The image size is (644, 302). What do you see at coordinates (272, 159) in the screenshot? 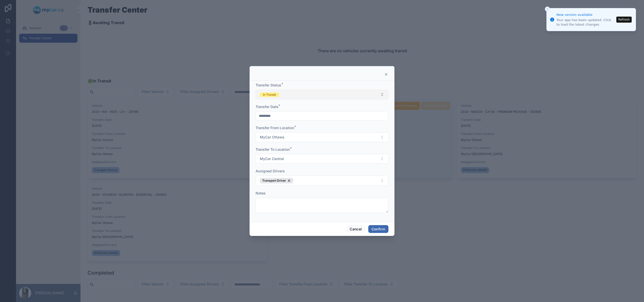
I see `span: MyCar Central` at bounding box center [272, 159].